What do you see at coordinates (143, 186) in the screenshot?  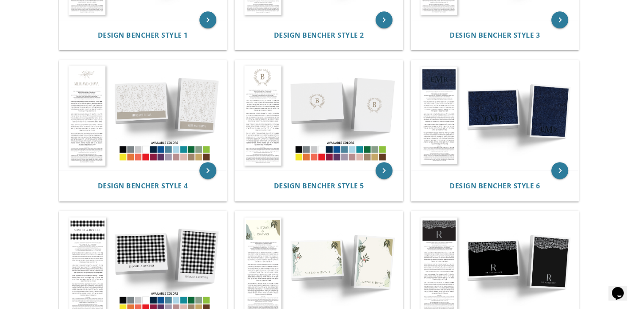 I see `span: Design Bencher Style 4` at bounding box center [143, 186].